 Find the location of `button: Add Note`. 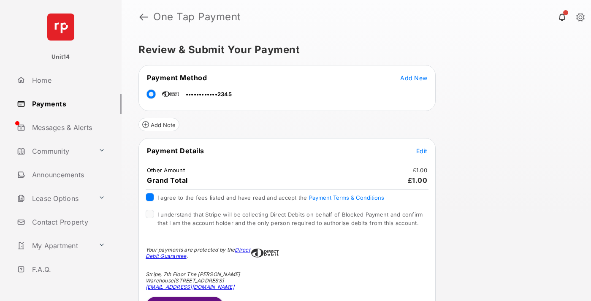

button: Add Note is located at coordinates (159, 125).